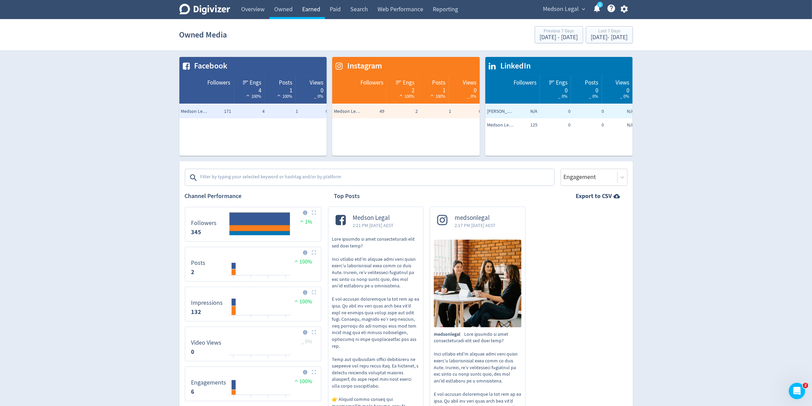 The height and width of the screenshot is (406, 812). I want to click on button: Medson Legal, so click(564, 9).